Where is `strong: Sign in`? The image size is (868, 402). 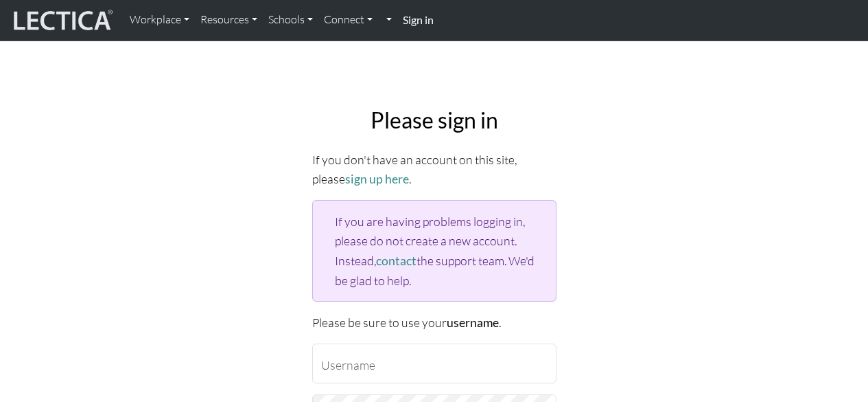 strong: Sign in is located at coordinates (418, 19).